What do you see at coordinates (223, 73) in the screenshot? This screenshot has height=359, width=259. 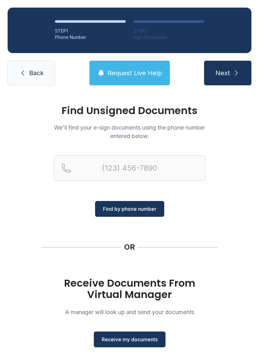 I see `span: Next` at bounding box center [223, 73].